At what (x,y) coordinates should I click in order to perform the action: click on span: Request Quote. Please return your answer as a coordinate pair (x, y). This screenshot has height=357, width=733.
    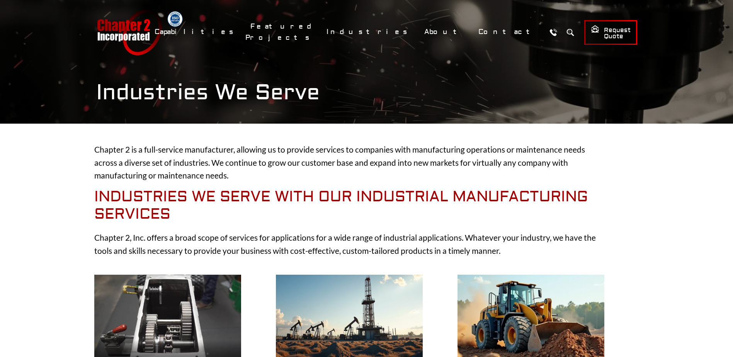
    Looking at the image, I should click on (611, 32).